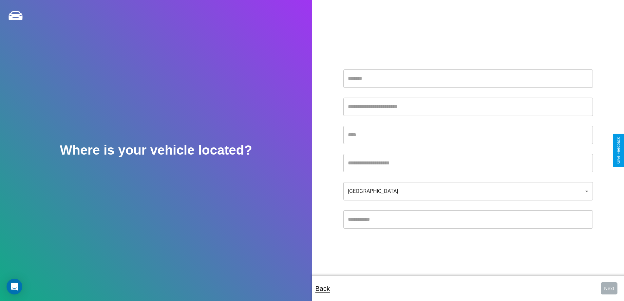 The width and height of the screenshot is (624, 301). What do you see at coordinates (609, 288) in the screenshot?
I see `button: Next` at bounding box center [609, 288].